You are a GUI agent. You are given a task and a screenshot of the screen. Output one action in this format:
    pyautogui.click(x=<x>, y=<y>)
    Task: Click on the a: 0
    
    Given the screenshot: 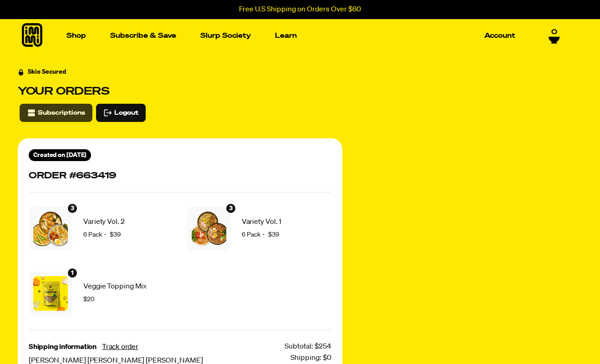 What is the action you would take?
    pyautogui.click(x=554, y=36)
    